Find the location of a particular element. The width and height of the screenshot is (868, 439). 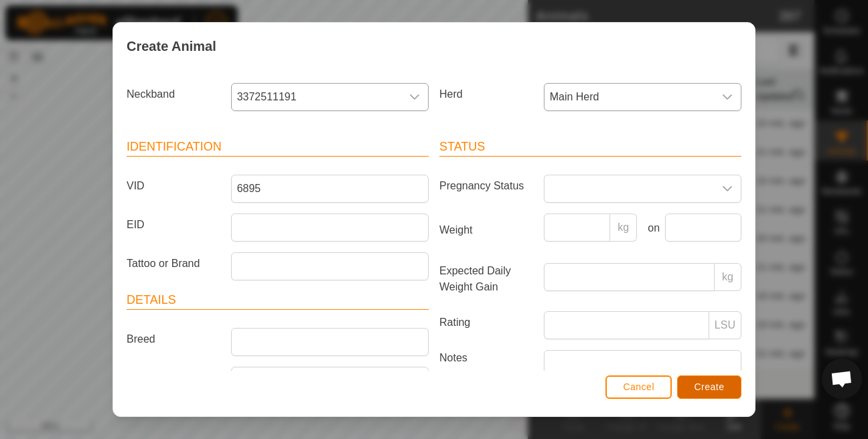

label: Herd is located at coordinates (486, 94).